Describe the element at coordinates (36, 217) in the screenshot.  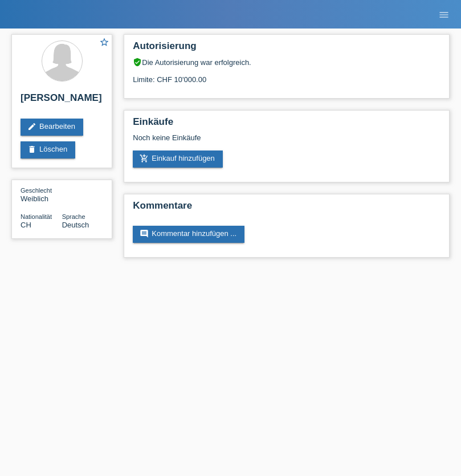
I see `span: Nationalität` at that location.